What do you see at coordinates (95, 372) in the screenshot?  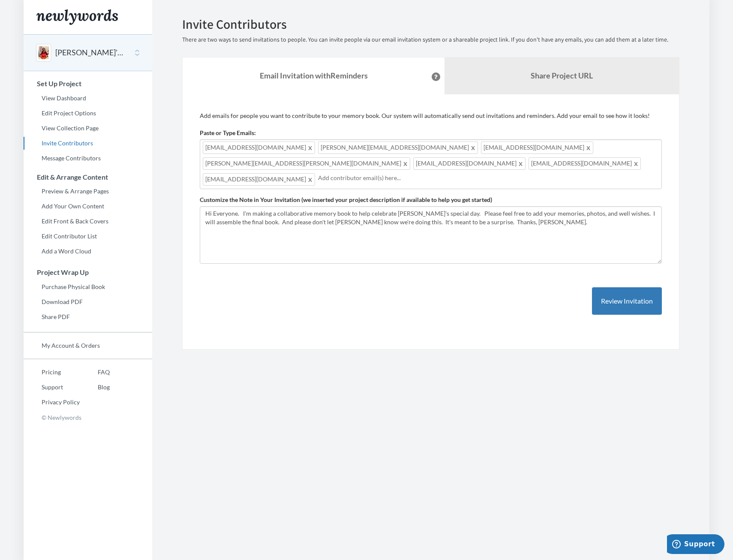 I see `a: FAQ` at bounding box center [95, 372].